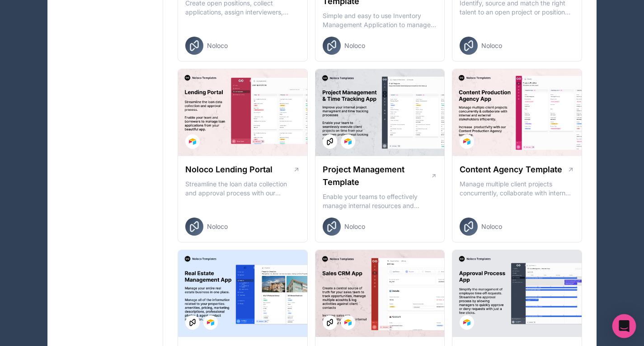 The image size is (644, 346). I want to click on p: Manage multiple client projects concurrently, collaborate with internal and external stakeholders..., so click(517, 189).